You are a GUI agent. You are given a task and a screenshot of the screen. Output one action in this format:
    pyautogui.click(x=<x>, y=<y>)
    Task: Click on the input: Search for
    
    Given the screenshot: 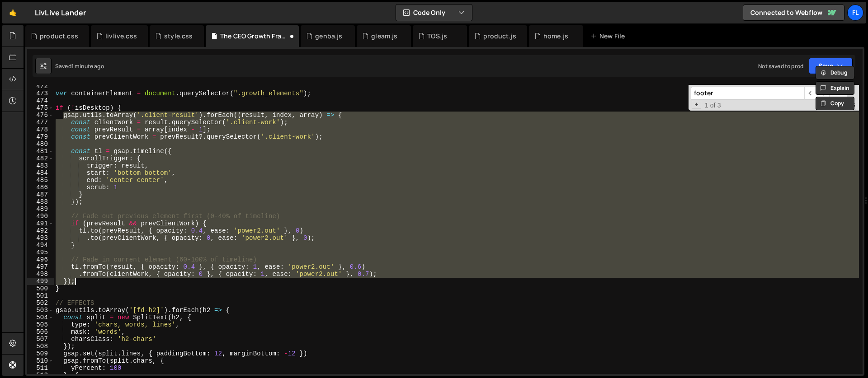 What is the action you would take?
    pyautogui.click(x=748, y=93)
    